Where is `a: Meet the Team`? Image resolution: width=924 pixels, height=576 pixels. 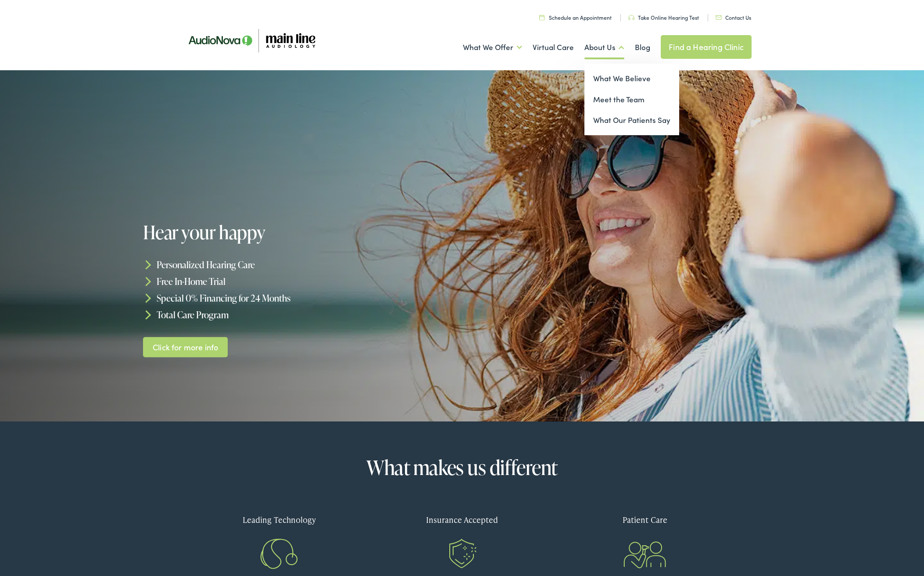
a: Meet the Team is located at coordinates (632, 100).